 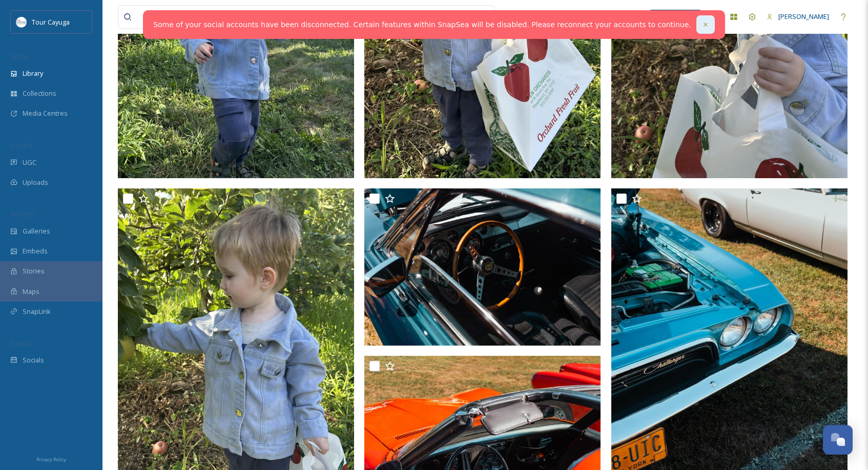 What do you see at coordinates (51, 459) in the screenshot?
I see `span: Privacy Policy` at bounding box center [51, 459].